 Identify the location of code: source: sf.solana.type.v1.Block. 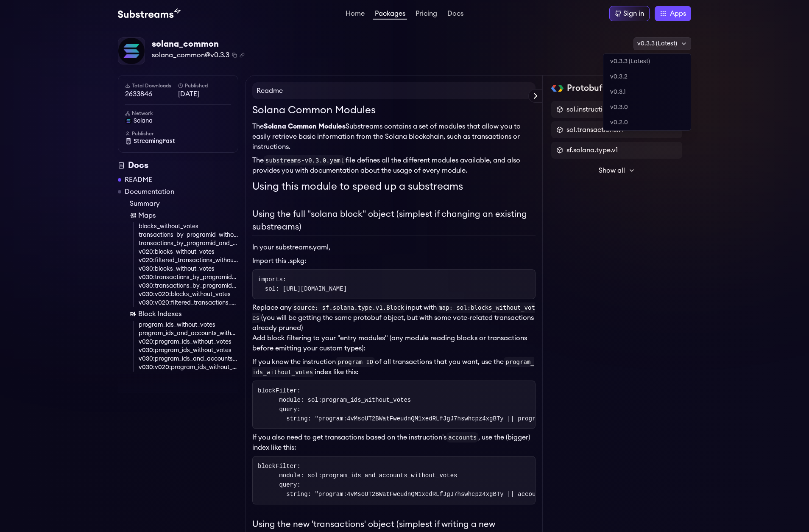
(349, 307).